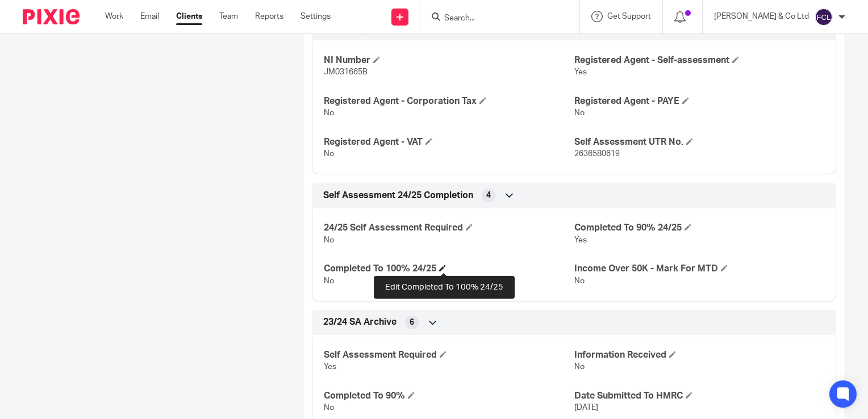  What do you see at coordinates (699, 355) in the screenshot?
I see `h4: Information Received` at bounding box center [699, 355].